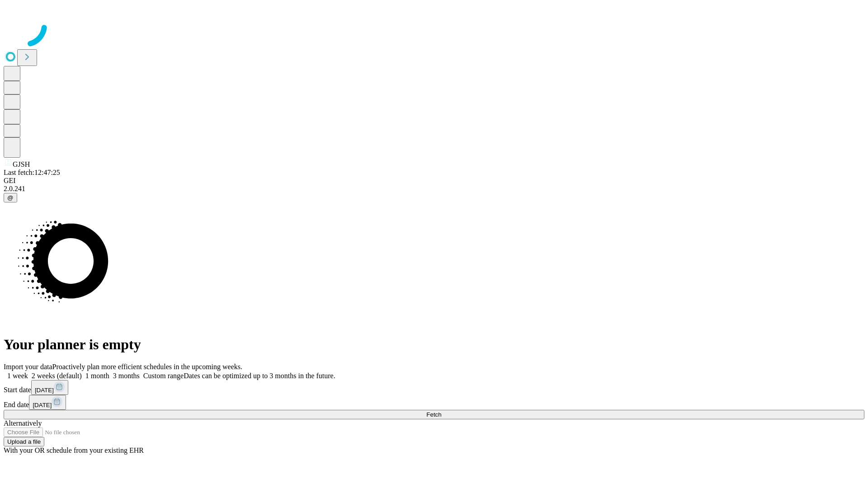  Describe the element at coordinates (434, 414) in the screenshot. I see `button: Fetch` at that location.